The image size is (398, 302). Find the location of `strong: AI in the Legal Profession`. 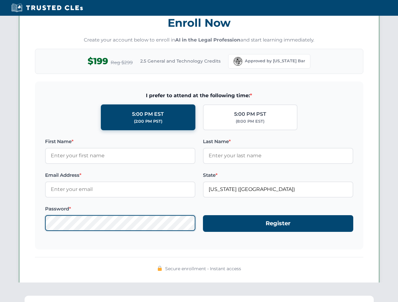

strong: AI in the Legal Profession is located at coordinates (208, 40).